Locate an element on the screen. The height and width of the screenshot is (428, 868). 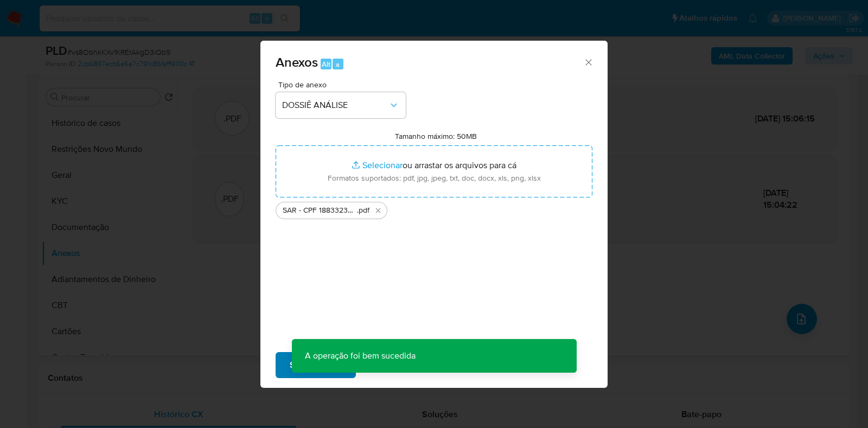
span: Anexos is located at coordinates (297, 62).